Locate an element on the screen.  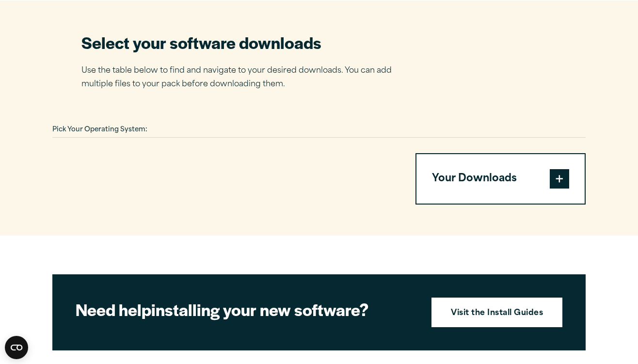
strong: Need help is located at coordinates (113, 309).